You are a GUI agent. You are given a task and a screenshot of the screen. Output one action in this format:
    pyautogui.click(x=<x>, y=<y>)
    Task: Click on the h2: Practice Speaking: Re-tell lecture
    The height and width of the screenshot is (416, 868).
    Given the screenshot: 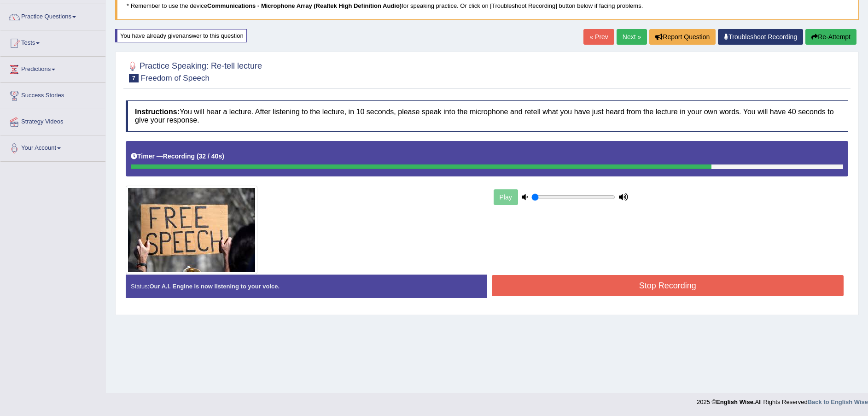 What is the action you would take?
    pyautogui.click(x=194, y=71)
    